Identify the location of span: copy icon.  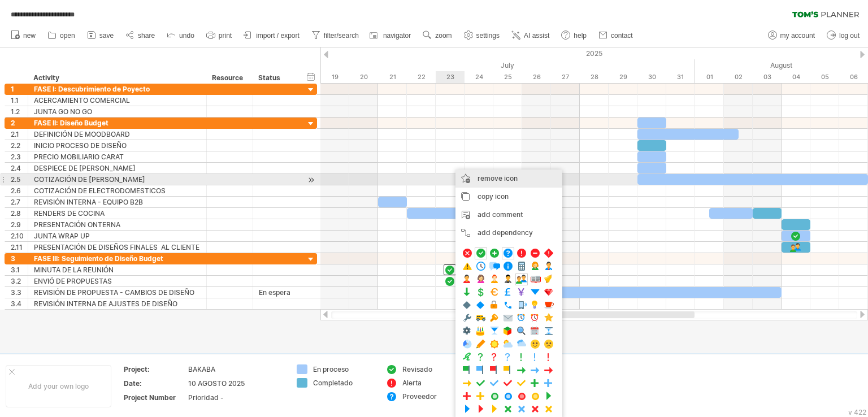
(493, 196).